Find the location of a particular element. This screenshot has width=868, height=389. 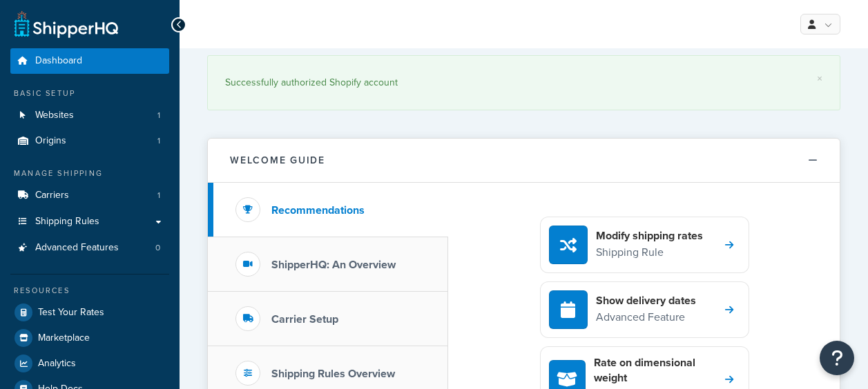

a: Shipping Rules is located at coordinates (89, 222).